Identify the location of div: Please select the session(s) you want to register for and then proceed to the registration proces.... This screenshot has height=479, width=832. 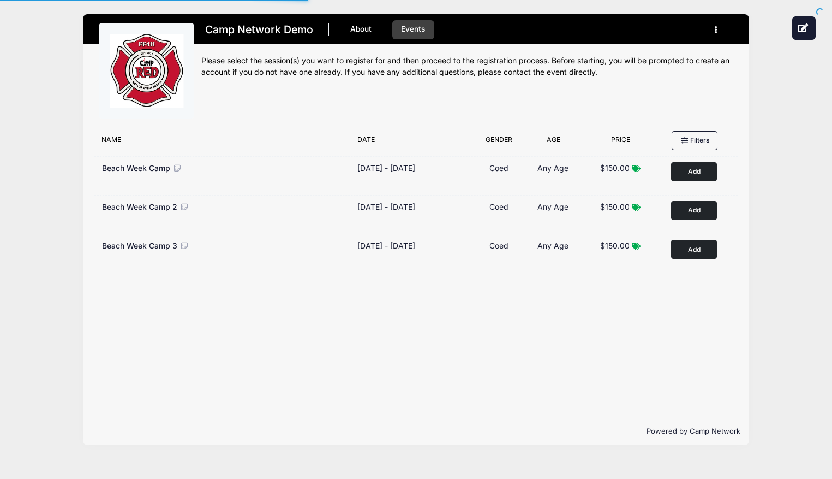
(467, 67).